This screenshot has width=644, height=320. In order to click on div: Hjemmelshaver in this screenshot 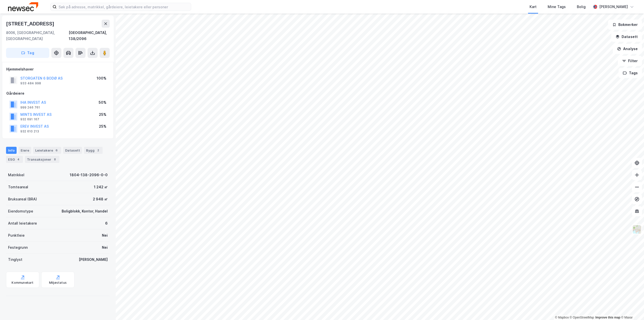, I will do `click(58, 69)`.